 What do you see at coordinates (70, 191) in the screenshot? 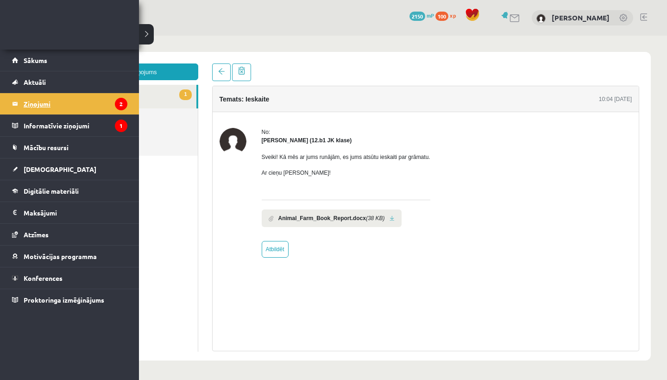
I see `a: Digitālie materiāli` at bounding box center [70, 191].